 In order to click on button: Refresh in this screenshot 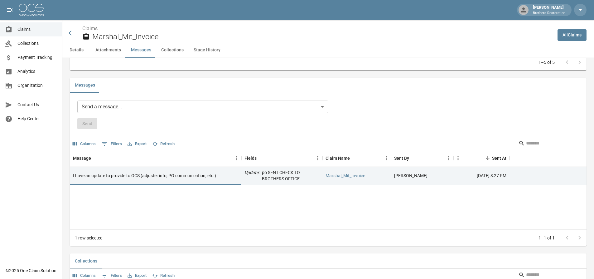, I will do `click(163, 144)`.